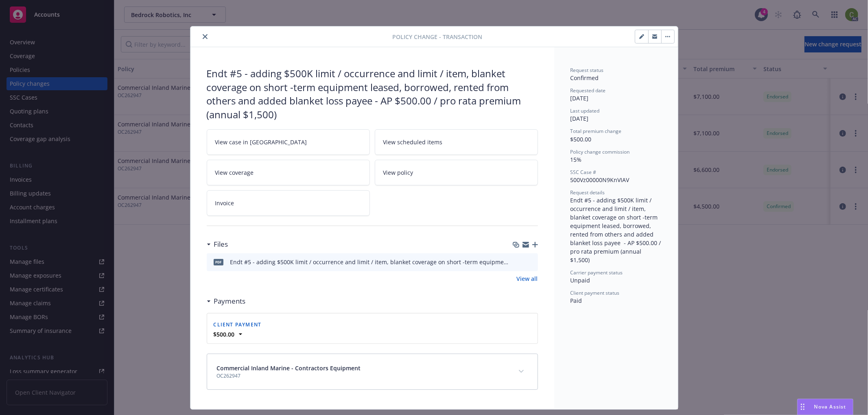  What do you see at coordinates (588, 70) in the screenshot?
I see `span: Request status` at bounding box center [588, 70].